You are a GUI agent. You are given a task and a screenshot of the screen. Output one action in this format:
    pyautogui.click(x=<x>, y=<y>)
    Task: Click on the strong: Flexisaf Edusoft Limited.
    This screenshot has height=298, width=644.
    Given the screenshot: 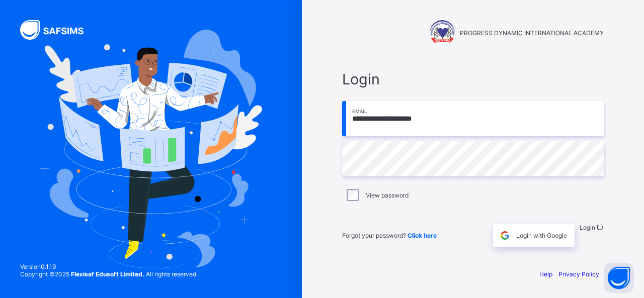 What is the action you would take?
    pyautogui.click(x=108, y=274)
    